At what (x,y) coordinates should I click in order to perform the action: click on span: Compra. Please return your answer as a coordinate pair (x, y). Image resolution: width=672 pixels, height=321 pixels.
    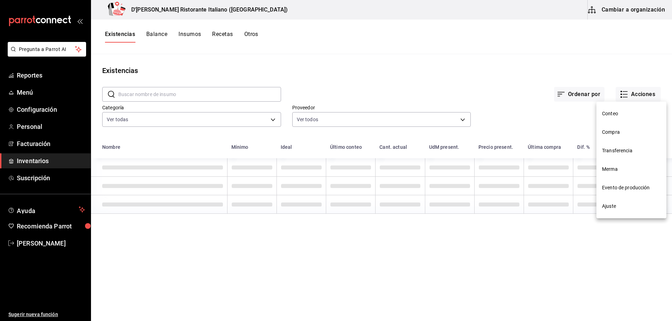
    Looking at the image, I should click on (631, 132).